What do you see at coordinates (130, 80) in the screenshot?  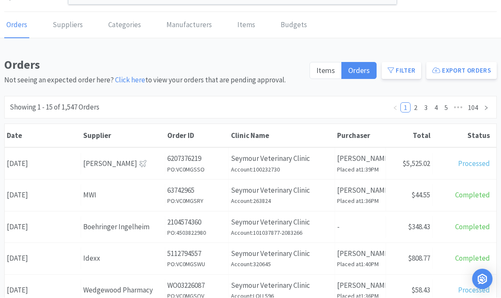 I see `a: Click here` at bounding box center [130, 80].